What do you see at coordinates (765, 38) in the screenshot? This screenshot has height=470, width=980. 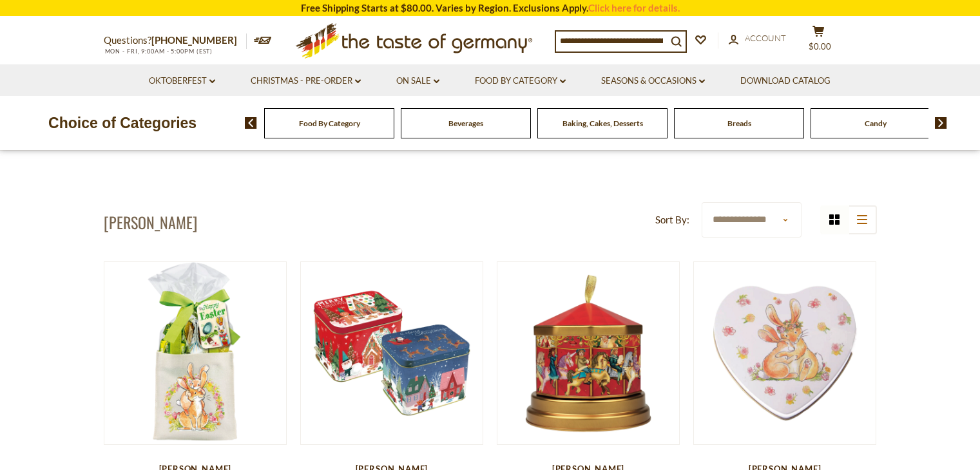 I see `span: Account` at bounding box center [765, 38].